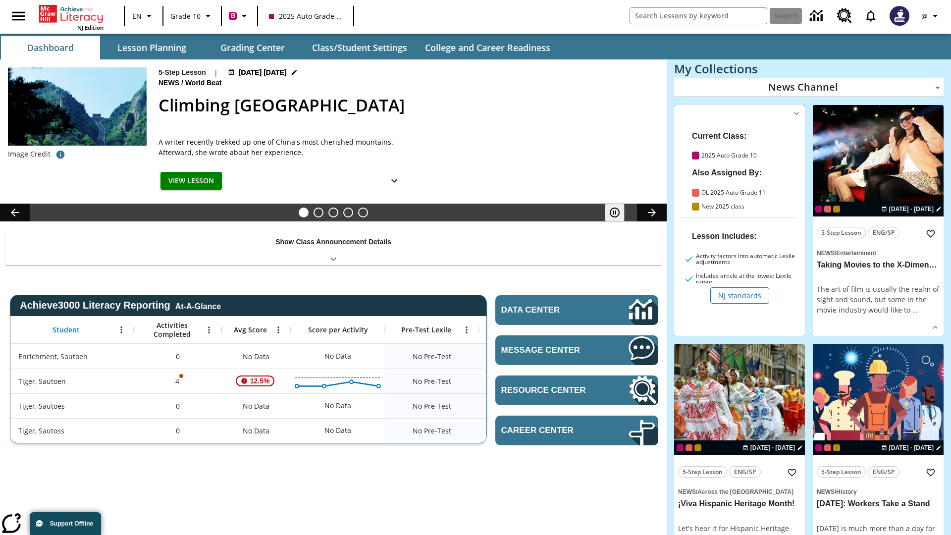  Describe the element at coordinates (797, 113) in the screenshot. I see `button: Hide Details` at that location.